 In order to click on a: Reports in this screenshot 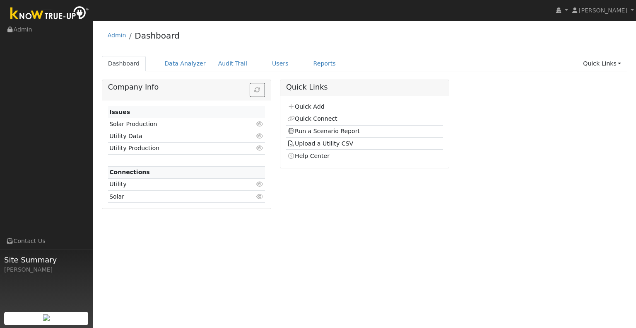, I will do `click(325, 63)`.